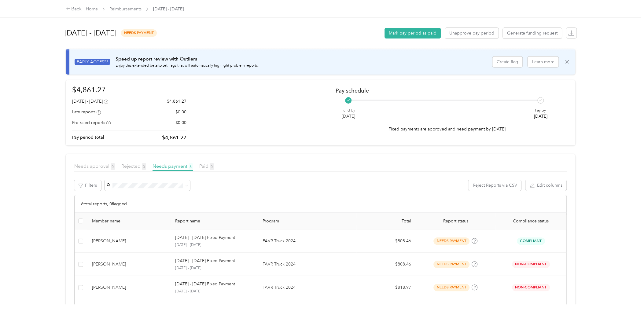 Image resolution: width=644 pixels, height=315 pixels. I want to click on button: Unapprove pay period, so click(472, 33).